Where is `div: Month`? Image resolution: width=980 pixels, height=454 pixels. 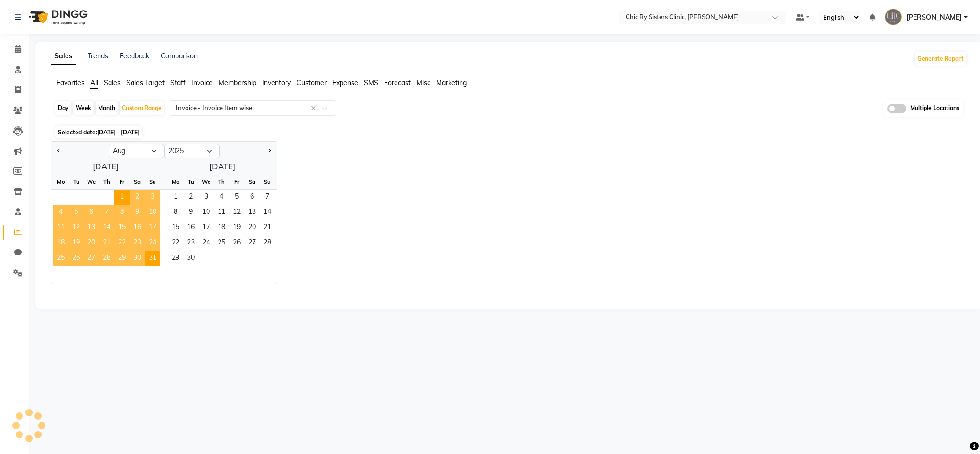
div: Month is located at coordinates (106, 108).